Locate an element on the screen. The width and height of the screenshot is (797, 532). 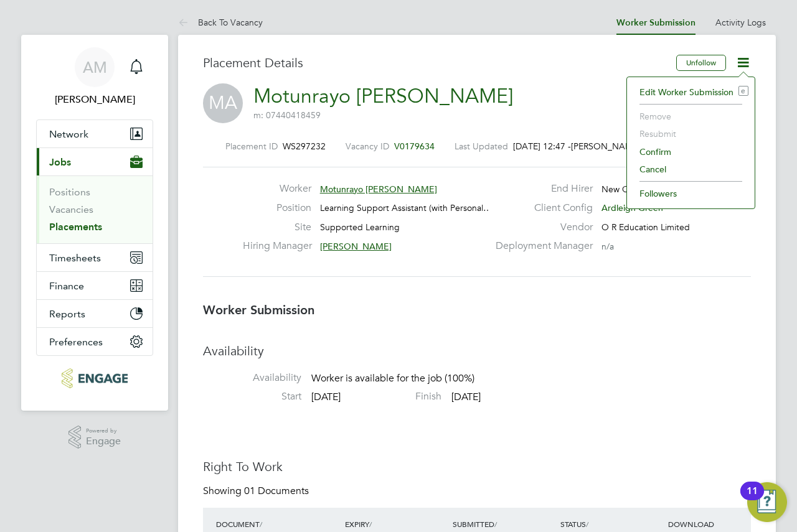
label: Position is located at coordinates (277, 208).